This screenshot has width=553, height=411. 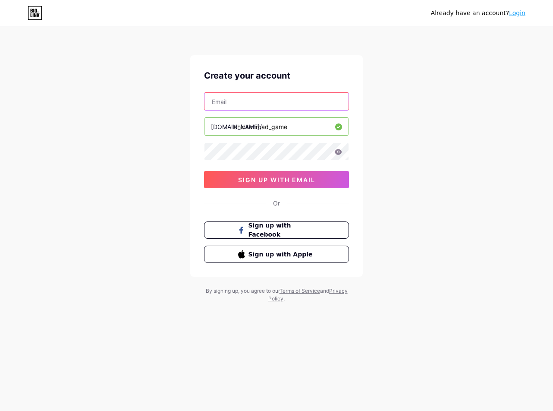 I want to click on a: Login, so click(x=517, y=13).